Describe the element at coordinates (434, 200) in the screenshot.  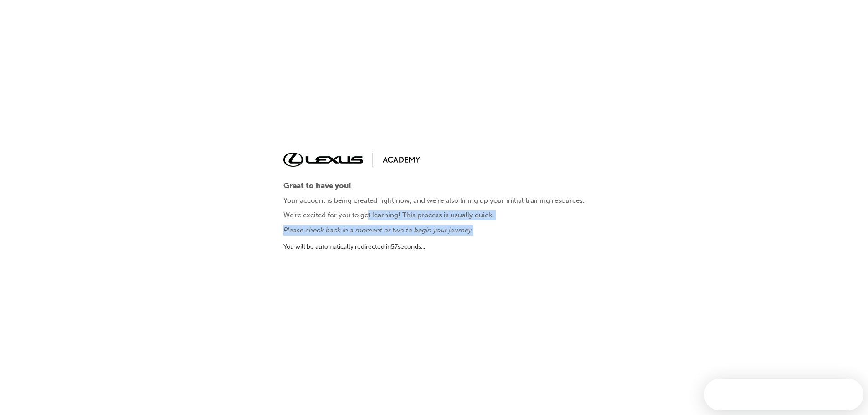
I see `p: Your account is being created right now, and we're also lining up your initial training resources.` at that location.